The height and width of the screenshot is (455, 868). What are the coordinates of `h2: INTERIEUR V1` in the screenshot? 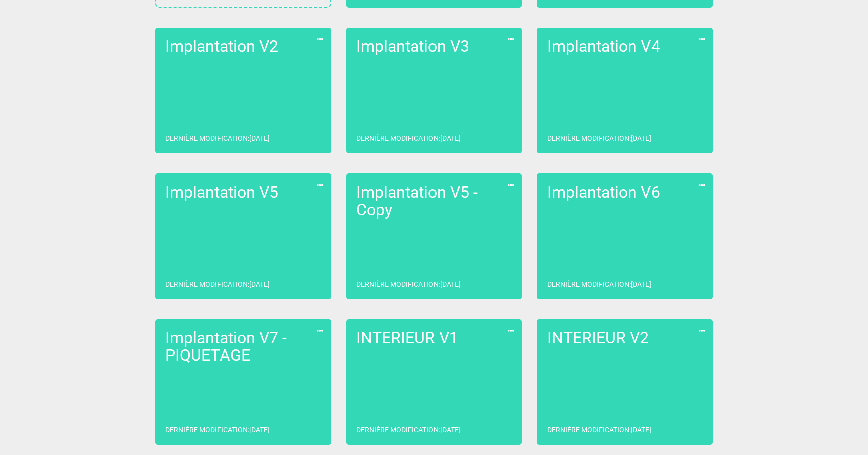 It's located at (434, 337).